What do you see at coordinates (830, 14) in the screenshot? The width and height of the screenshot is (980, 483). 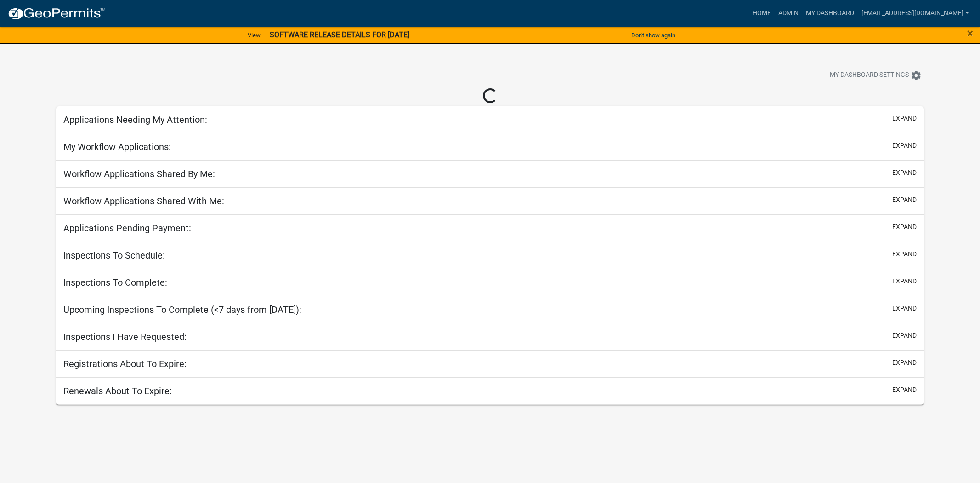 I see `a: My Dashboard` at bounding box center [830, 14].